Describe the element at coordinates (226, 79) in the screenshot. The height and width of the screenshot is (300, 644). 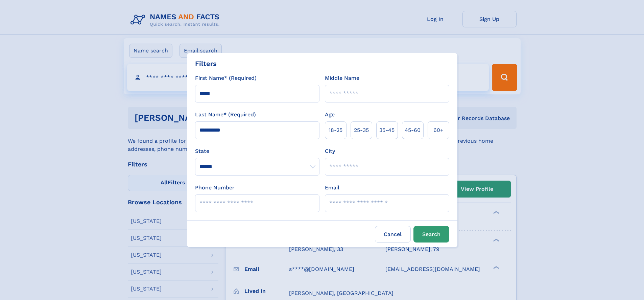
I see `label: First Name* (Required)` at that location.